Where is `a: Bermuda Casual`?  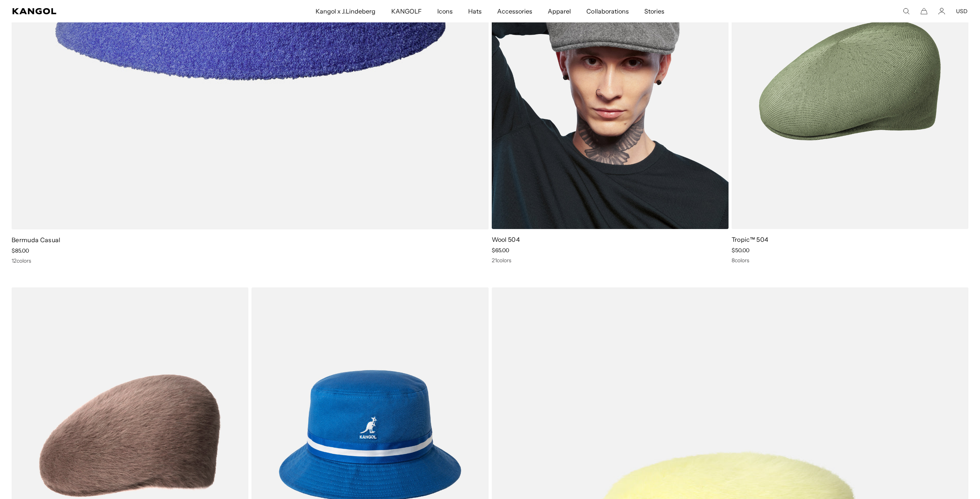 a: Bermuda Casual is located at coordinates (36, 240).